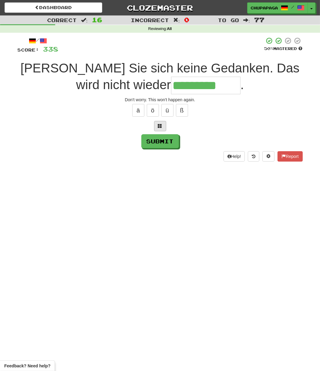 The height and width of the screenshot is (371, 320). I want to click on span: 50 %, so click(269, 49).